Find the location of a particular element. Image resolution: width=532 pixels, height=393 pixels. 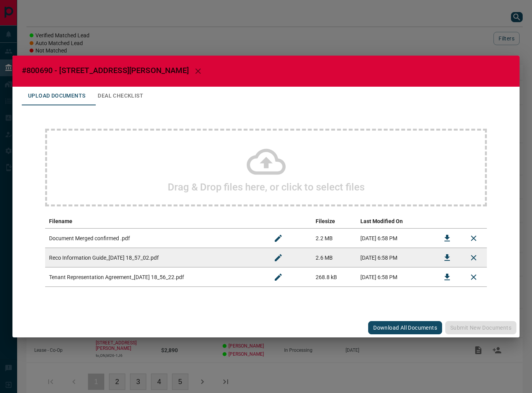

h2: Drag & Drop files here, or click to select files is located at coordinates (266, 187).